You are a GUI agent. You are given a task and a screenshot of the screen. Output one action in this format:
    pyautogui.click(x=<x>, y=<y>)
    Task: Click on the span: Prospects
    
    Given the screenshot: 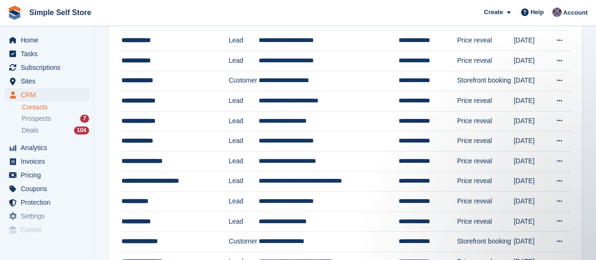 What is the action you would take?
    pyautogui.click(x=36, y=118)
    